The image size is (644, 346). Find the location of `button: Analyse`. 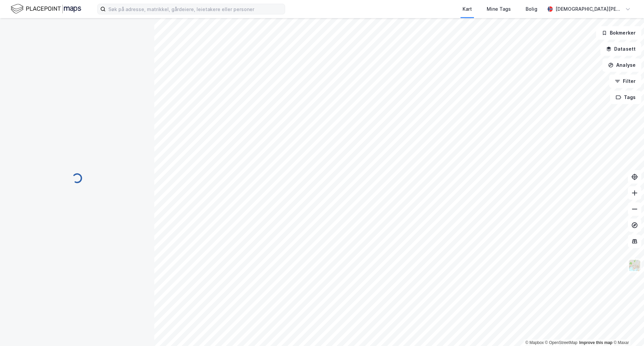

button: Analyse is located at coordinates (622, 65).